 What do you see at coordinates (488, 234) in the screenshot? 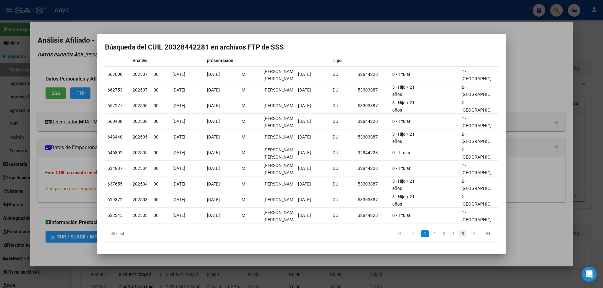
I see `a: go to last page` at bounding box center [488, 234].